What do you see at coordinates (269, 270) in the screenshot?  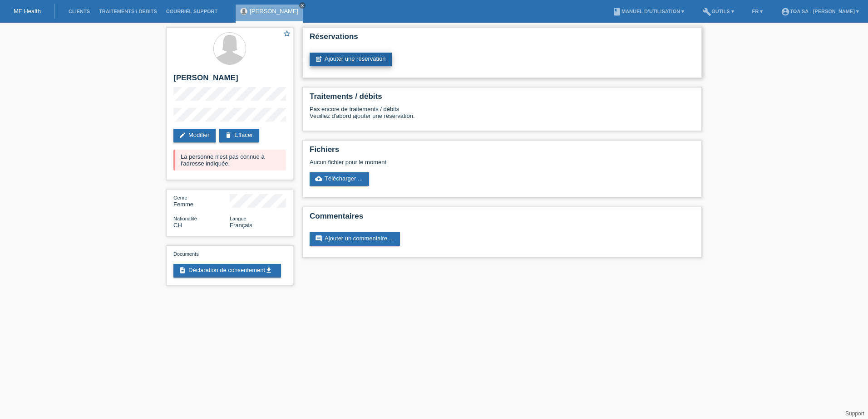 I see `i: get_app` at bounding box center [269, 270].